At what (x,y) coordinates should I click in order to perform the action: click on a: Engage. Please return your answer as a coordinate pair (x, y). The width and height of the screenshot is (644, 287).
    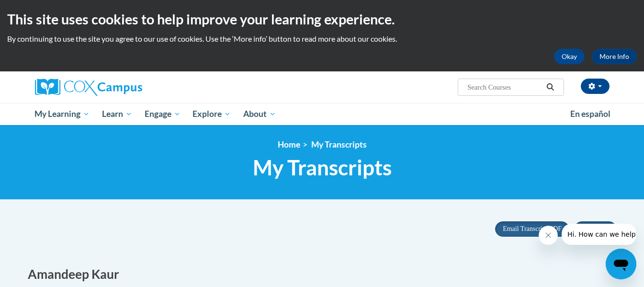
    Looking at the image, I should click on (162, 114).